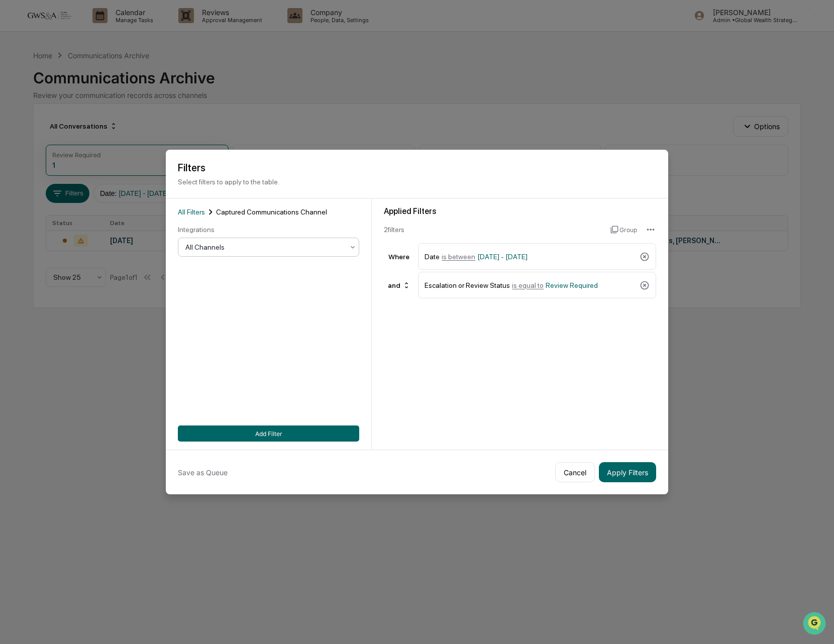 This screenshot has height=644, width=834. What do you see at coordinates (458, 256) in the screenshot?
I see `span: is between` at bounding box center [458, 256].